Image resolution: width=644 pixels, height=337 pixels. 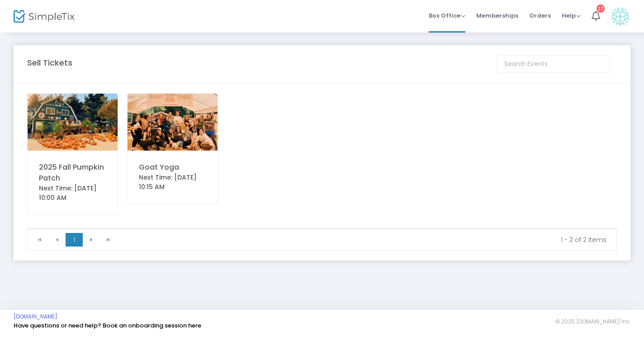 I want to click on a: Have questions or need help? Book an onboarding session here, so click(x=107, y=325).